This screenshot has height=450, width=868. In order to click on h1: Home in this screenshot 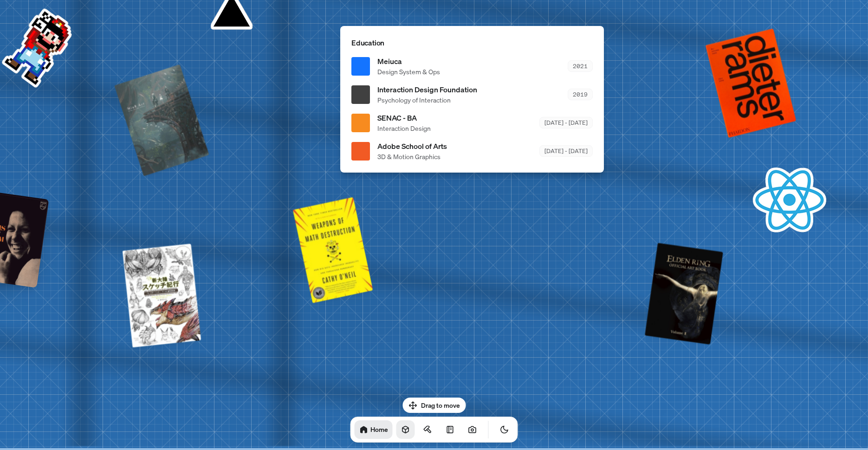, I will do `click(379, 429)`.